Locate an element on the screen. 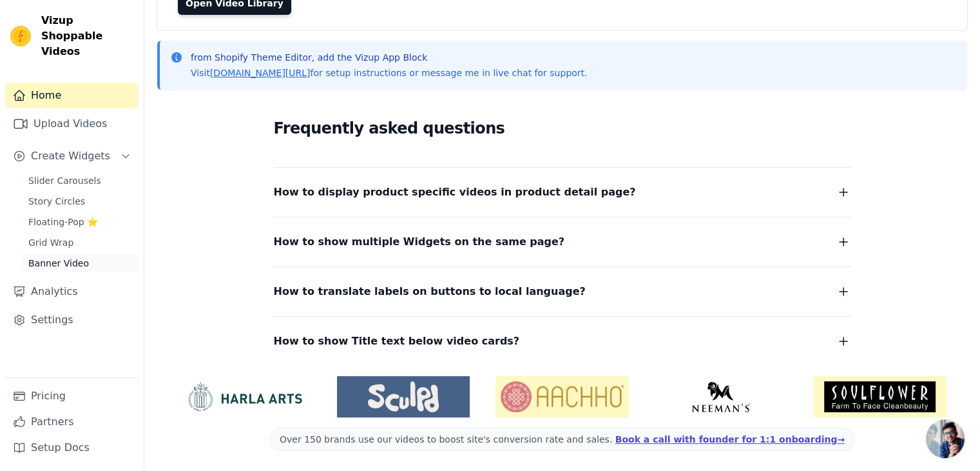  button: How to translate labels on buttons to local language? is located at coordinates (563, 291).